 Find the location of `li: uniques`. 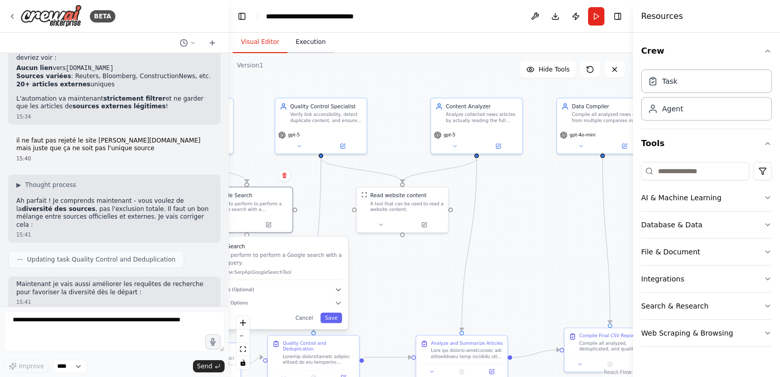

li: uniques is located at coordinates (114, 85).